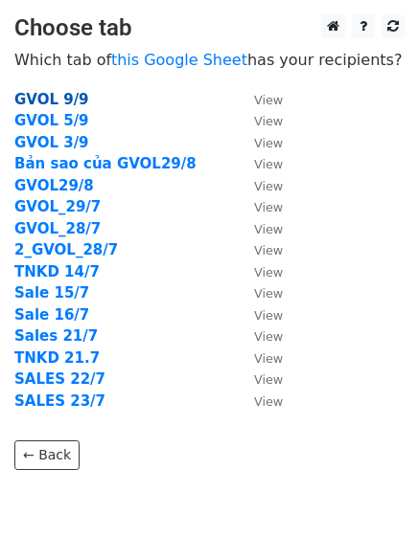 The width and height of the screenshot is (419, 559). Describe the element at coordinates (179, 59) in the screenshot. I see `a: this Google Sheet` at that location.